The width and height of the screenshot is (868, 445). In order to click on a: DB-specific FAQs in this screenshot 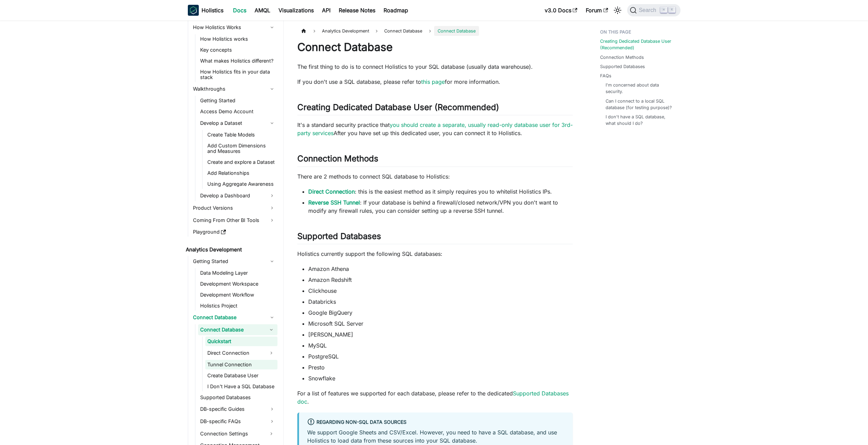, I will do `click(238, 421)`.